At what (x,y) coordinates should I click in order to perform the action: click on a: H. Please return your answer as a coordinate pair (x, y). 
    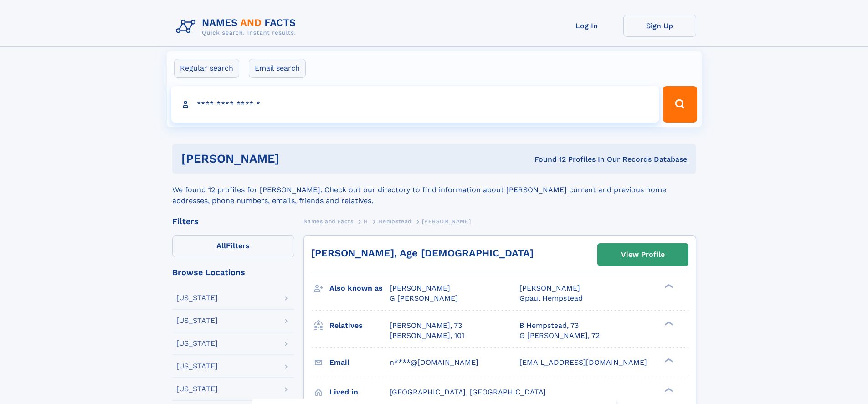
    Looking at the image, I should click on (366, 221).